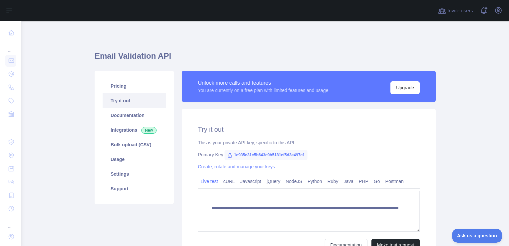 The image size is (509, 246). Describe the element at coordinates (294, 181) in the screenshot. I see `a: NodeJS` at that location.